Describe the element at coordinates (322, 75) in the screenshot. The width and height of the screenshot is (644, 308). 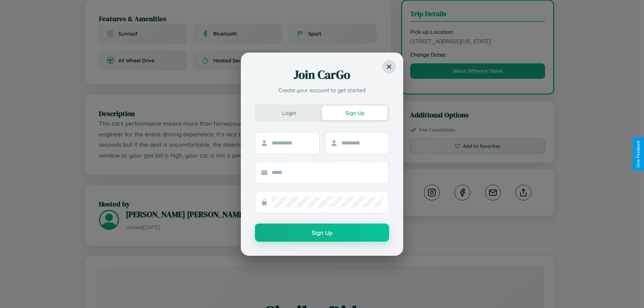
I see `h2: Join CarGo` at that location.